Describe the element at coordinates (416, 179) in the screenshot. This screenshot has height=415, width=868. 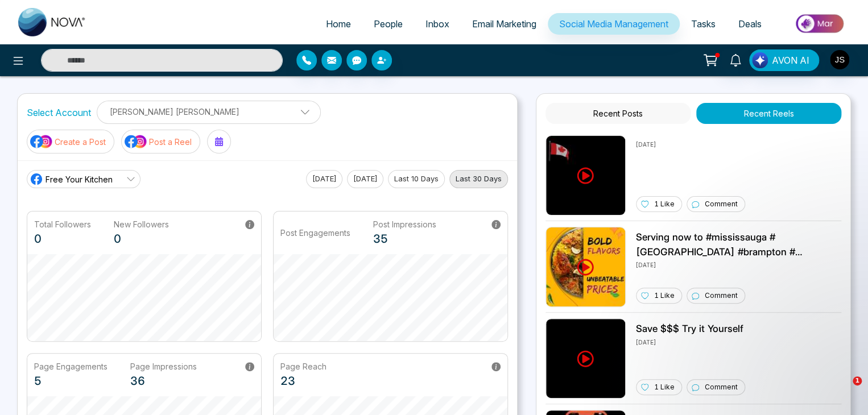
I see `button: Last 10 Days` at that location.